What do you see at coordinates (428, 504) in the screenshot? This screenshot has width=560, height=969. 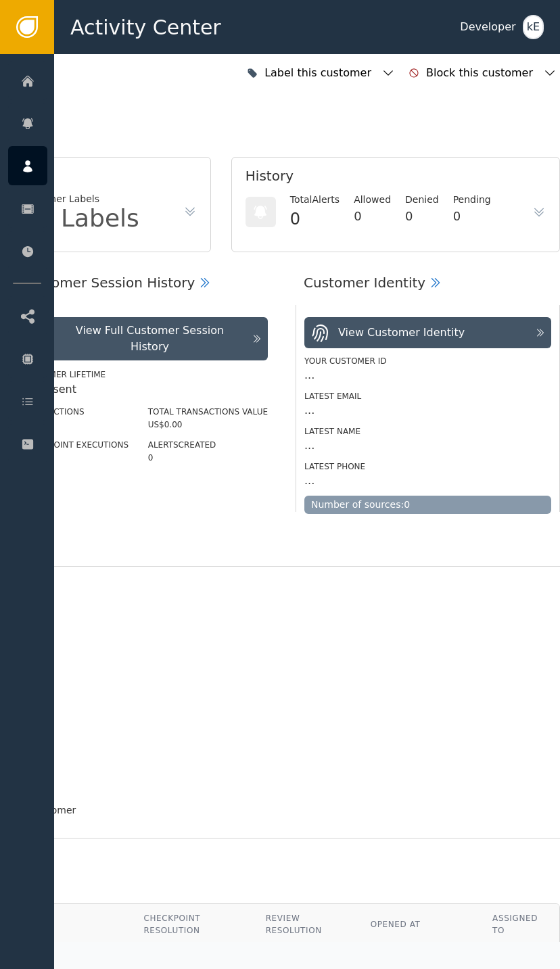 I see `div: Number of sources: 0` at bounding box center [428, 504].